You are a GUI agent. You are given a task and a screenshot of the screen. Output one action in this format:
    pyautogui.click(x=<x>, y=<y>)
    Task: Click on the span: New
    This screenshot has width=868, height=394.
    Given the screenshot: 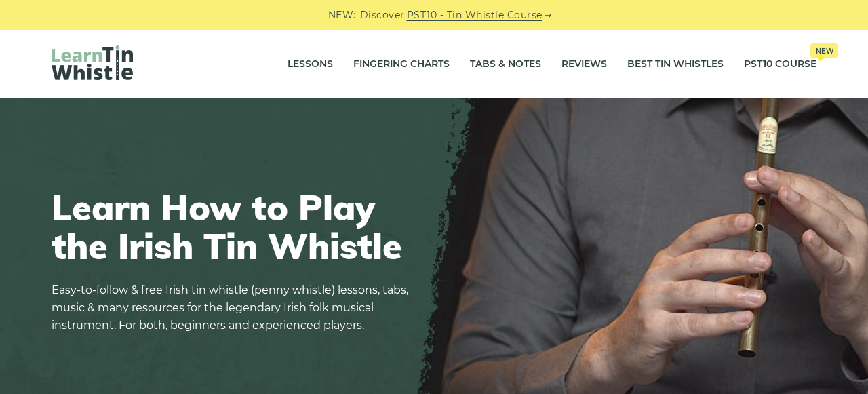 What is the action you would take?
    pyautogui.click(x=823, y=51)
    